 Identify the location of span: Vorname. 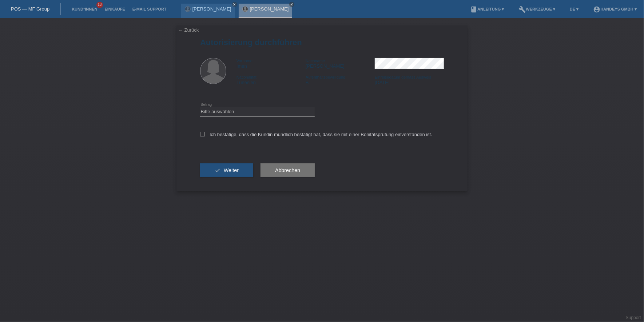
(244, 61).